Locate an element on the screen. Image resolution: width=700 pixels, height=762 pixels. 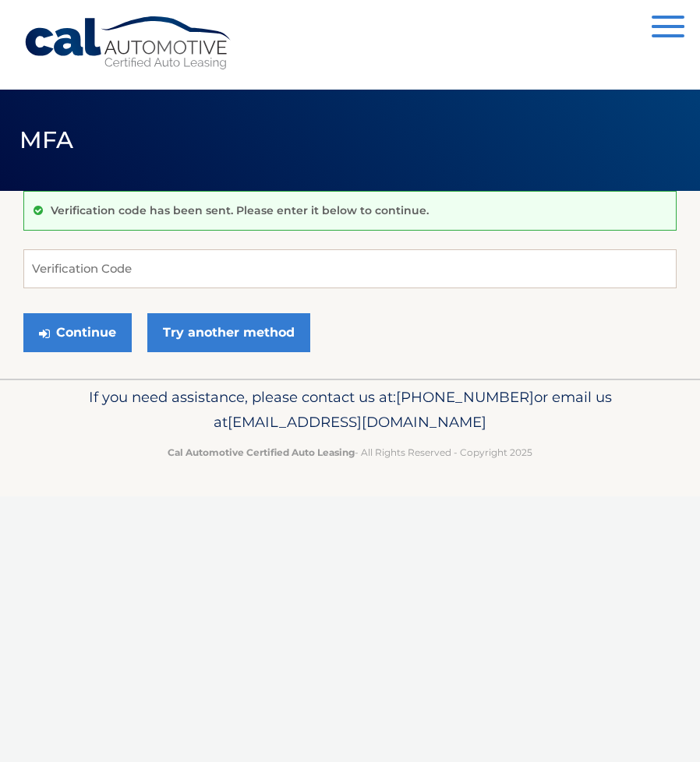
button: Continue is located at coordinates (77, 333).